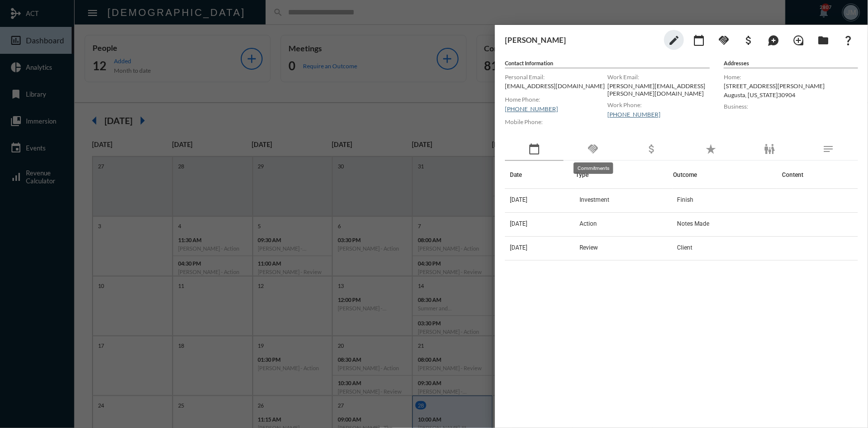 This screenshot has width=868, height=428. Describe the element at coordinates (556, 122) in the screenshot. I see `label: Mobile Phone:` at that location.